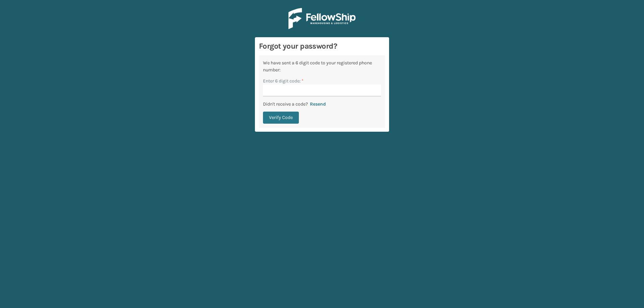 This screenshot has height=308, width=644. What do you see at coordinates (280, 117) in the screenshot?
I see `button: Verify Code` at bounding box center [280, 117].